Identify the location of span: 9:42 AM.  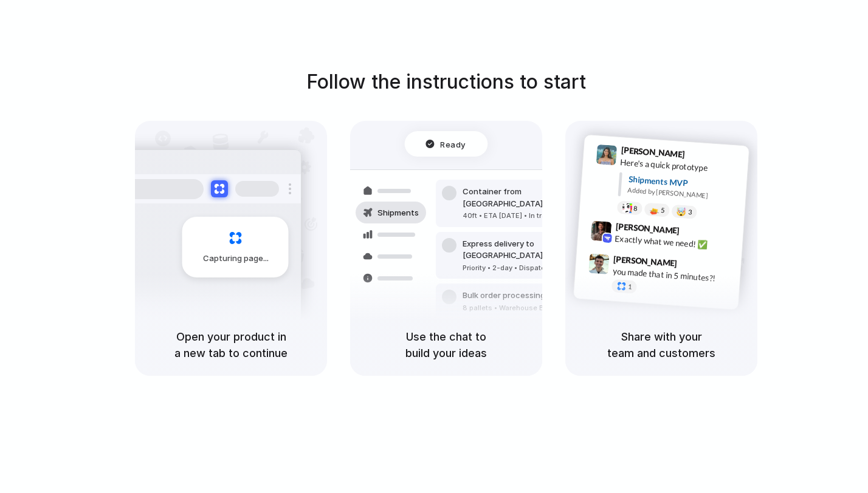
(695, 233).